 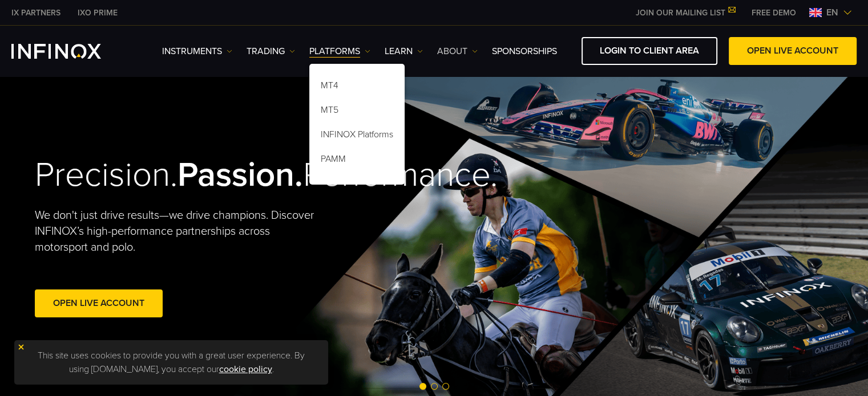 What do you see at coordinates (271, 51) in the screenshot?
I see `a: TRADING` at bounding box center [271, 51].